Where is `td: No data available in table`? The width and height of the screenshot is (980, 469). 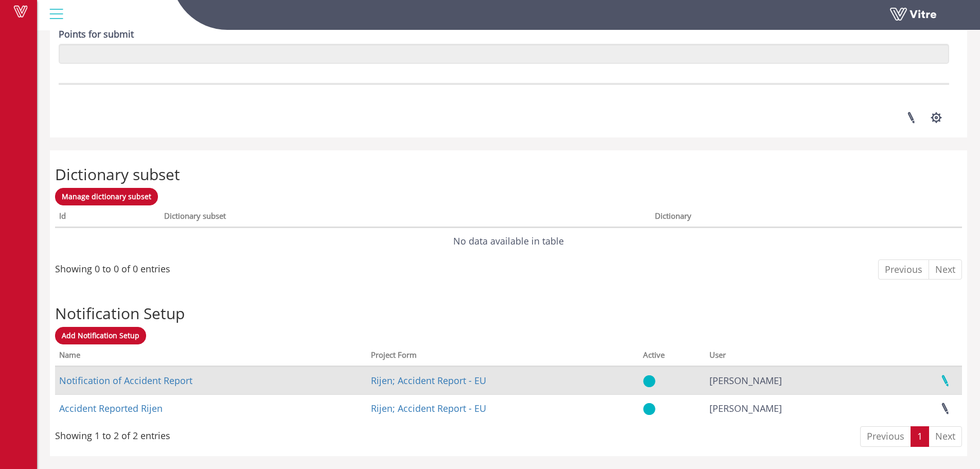
td: No data available in table is located at coordinates (508, 242).